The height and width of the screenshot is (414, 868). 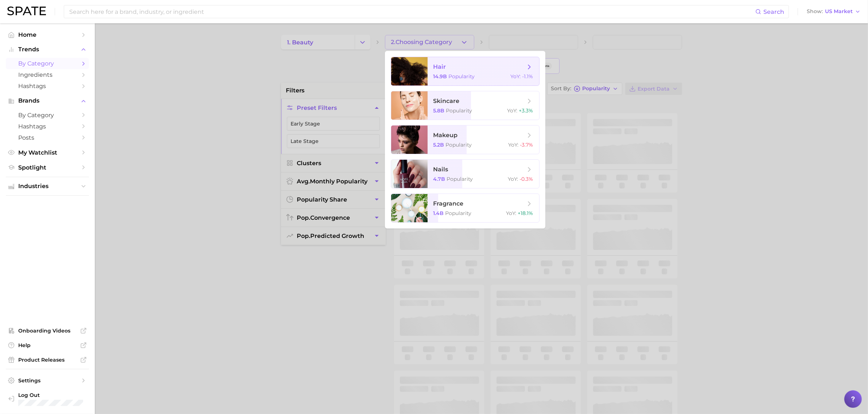 I want to click on span: -3.7%, so click(x=527, y=145).